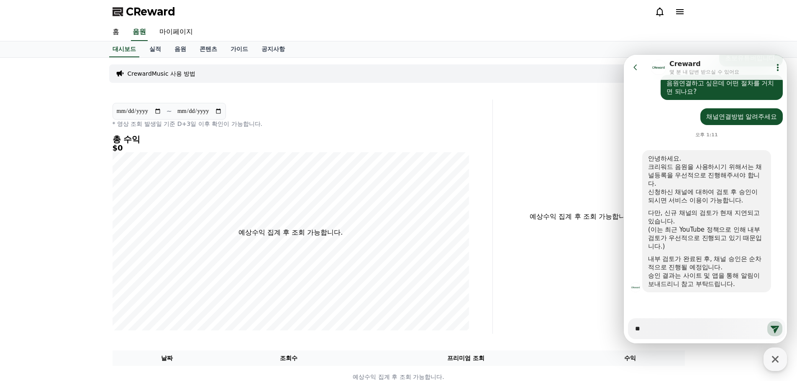 The width and height of the screenshot is (797, 381). What do you see at coordinates (273, 49) in the screenshot?
I see `a: 공지사항` at bounding box center [273, 49].